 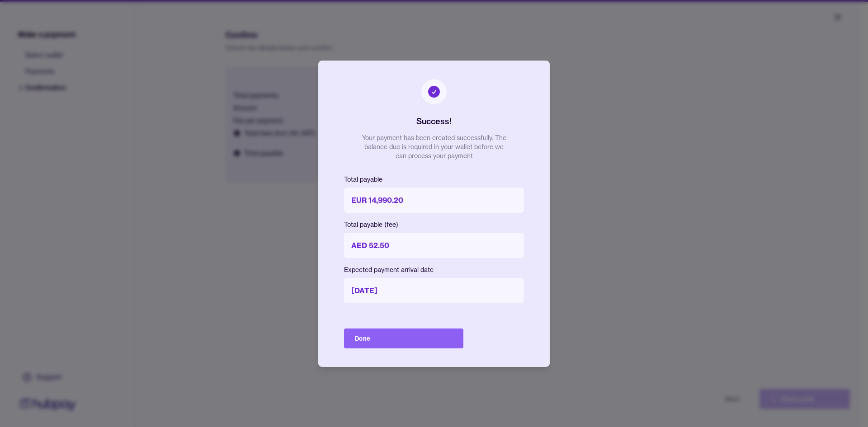 I want to click on button: Done, so click(x=404, y=338).